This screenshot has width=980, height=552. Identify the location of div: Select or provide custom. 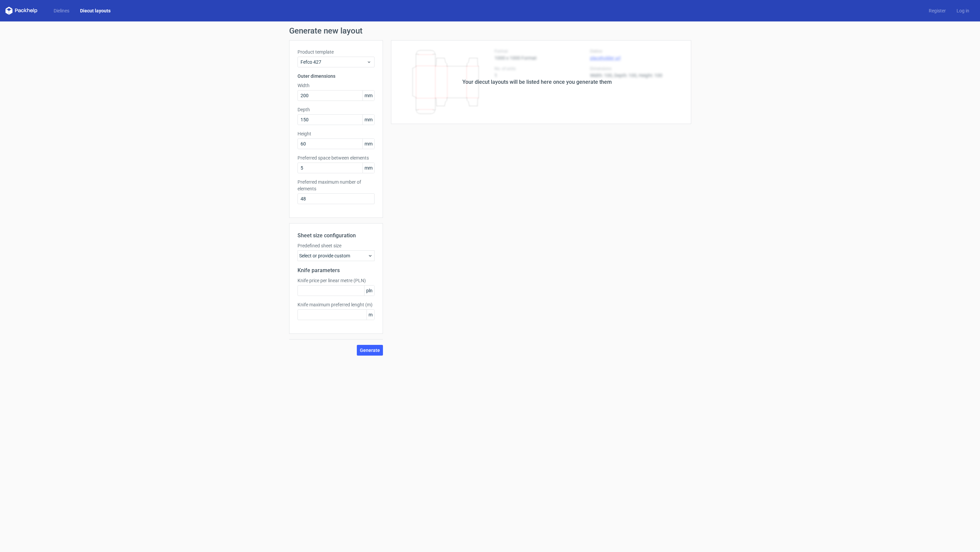
(336, 255).